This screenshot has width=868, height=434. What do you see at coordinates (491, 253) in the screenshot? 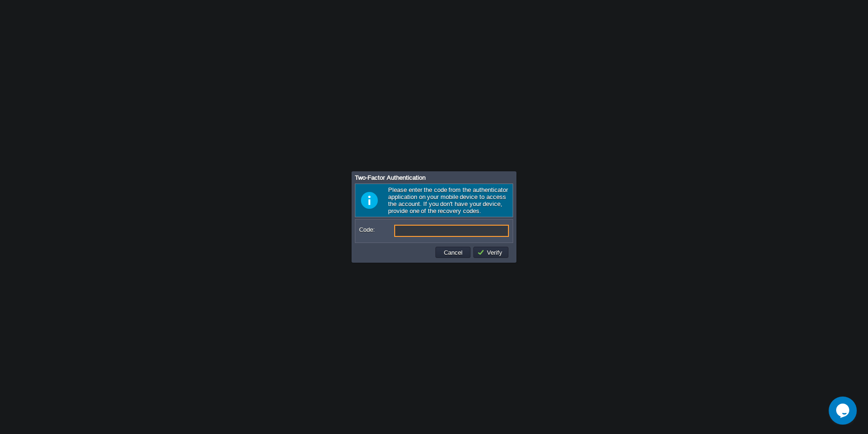
I see `button: Verify` at bounding box center [491, 253].